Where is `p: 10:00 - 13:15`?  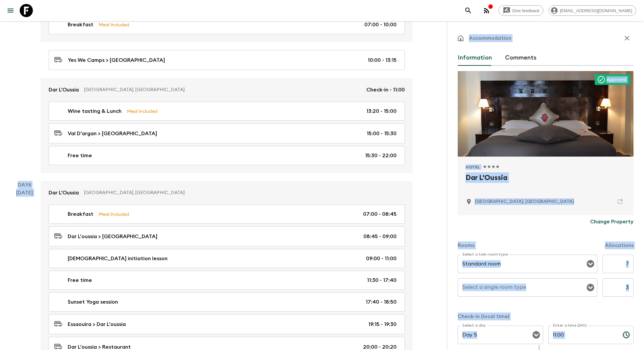 p: 10:00 - 13:15 is located at coordinates (382, 60).